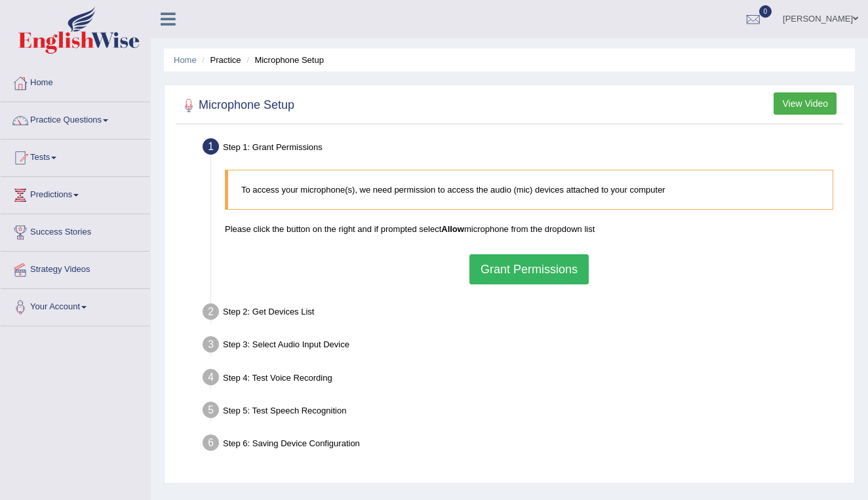 This screenshot has height=500, width=868. Describe the element at coordinates (766, 11) in the screenshot. I see `span: 0` at that location.